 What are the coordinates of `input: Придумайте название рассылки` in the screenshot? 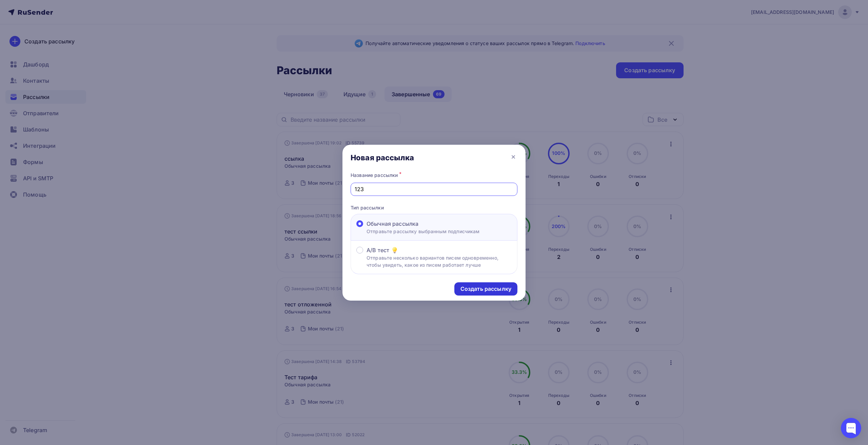 It's located at (434, 190).